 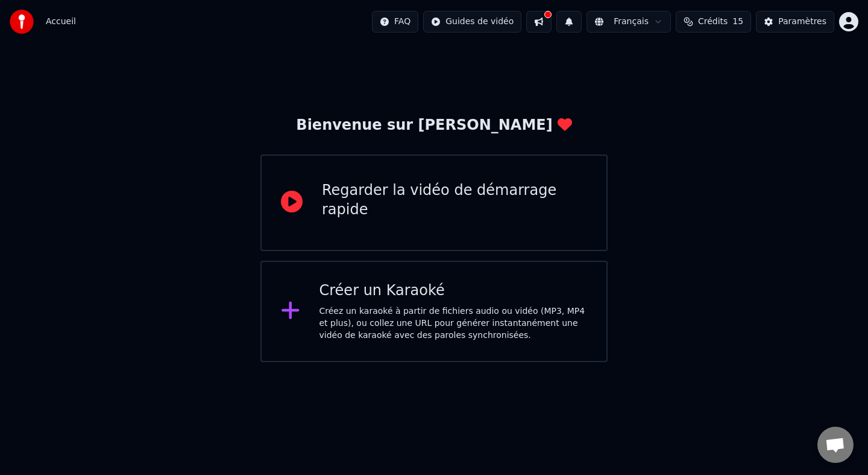 What do you see at coordinates (455, 200) in the screenshot?
I see `div: Regarder la vidéo de démarrage rapide` at bounding box center [455, 200].